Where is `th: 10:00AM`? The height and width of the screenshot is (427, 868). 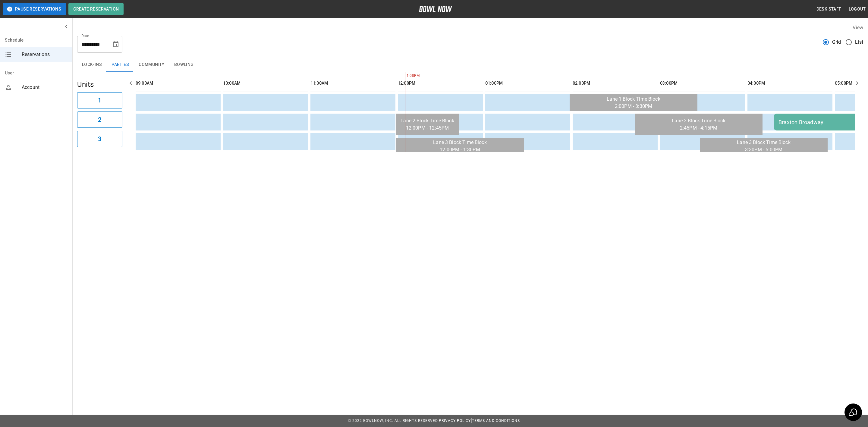
th: 10:00AM is located at coordinates (265, 83).